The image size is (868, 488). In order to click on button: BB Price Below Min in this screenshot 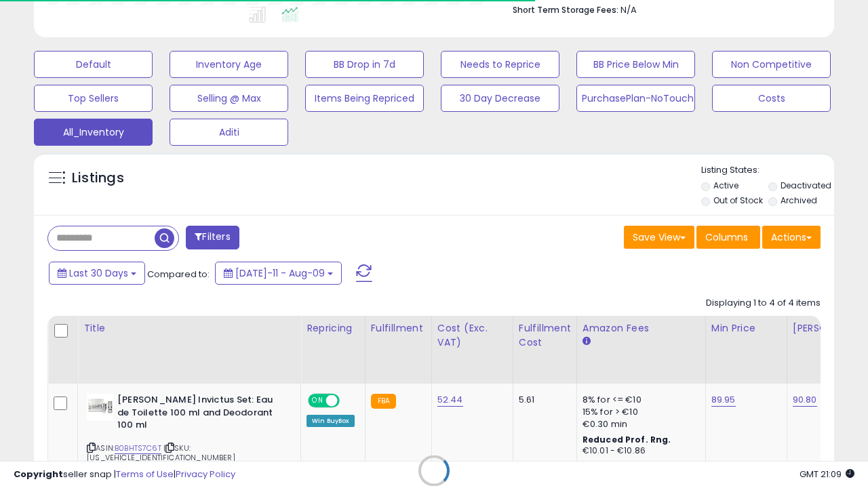, I will do `click(636, 65)`.